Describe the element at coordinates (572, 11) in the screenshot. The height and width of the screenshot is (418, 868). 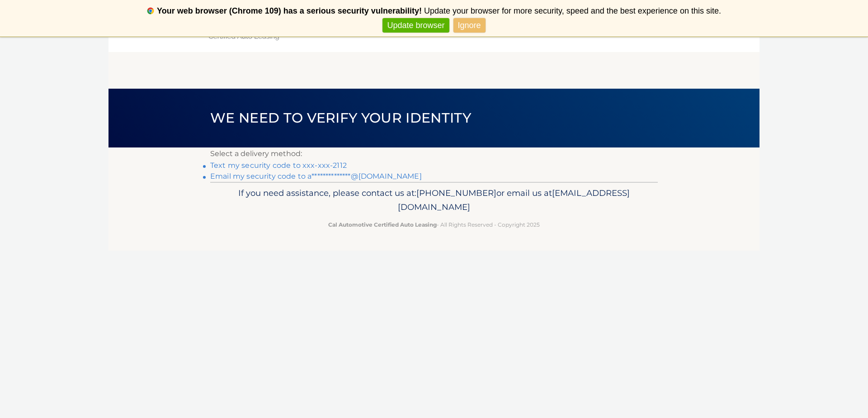
I see `span: Update your browser for more security, speed and the best experience on this site.` at that location.